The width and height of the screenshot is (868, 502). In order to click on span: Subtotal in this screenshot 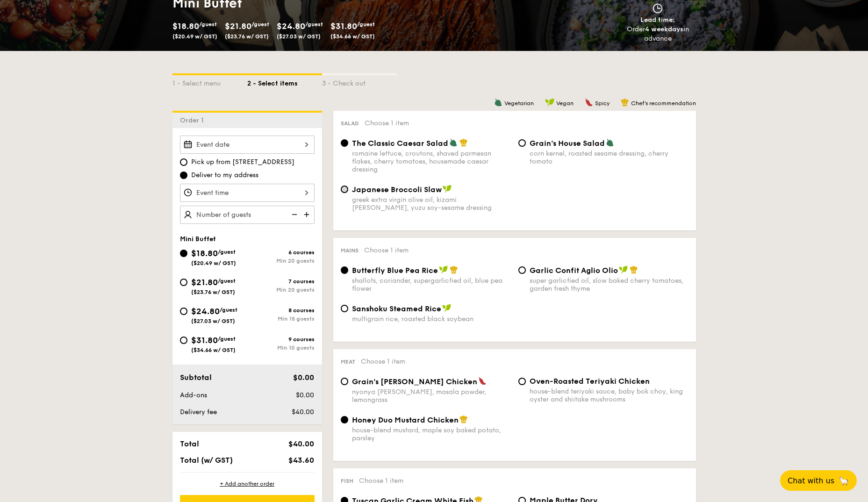, I will do `click(196, 377)`.